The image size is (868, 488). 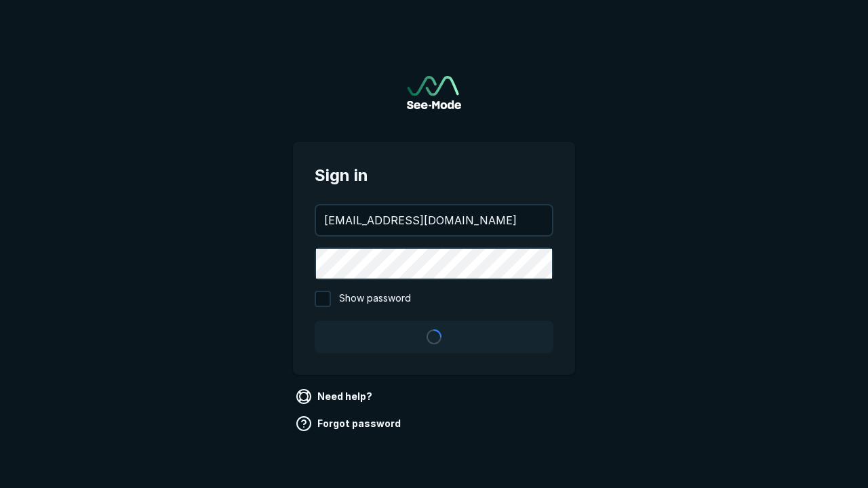 I want to click on a: Go to sign in, so click(x=434, y=92).